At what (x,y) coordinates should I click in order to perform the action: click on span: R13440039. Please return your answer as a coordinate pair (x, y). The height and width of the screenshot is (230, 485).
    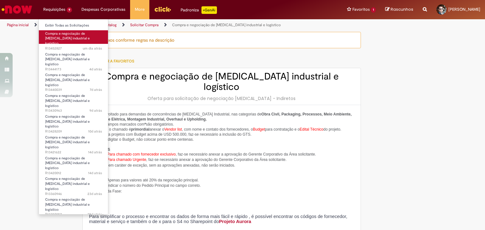
    Looking at the image, I should click on (74, 90).